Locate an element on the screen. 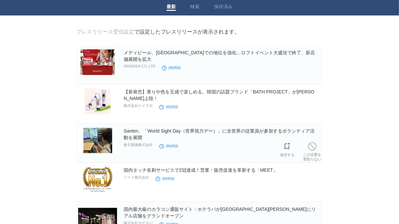 Image resolution: width=399 pixels, height=224 pixels. a: この企業を受取らない is located at coordinates (312, 151).